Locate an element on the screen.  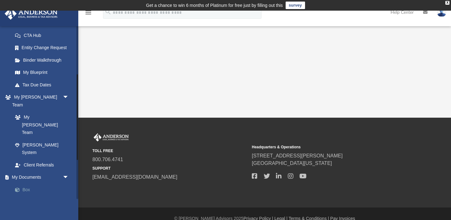
a: survey is located at coordinates (296, 5).